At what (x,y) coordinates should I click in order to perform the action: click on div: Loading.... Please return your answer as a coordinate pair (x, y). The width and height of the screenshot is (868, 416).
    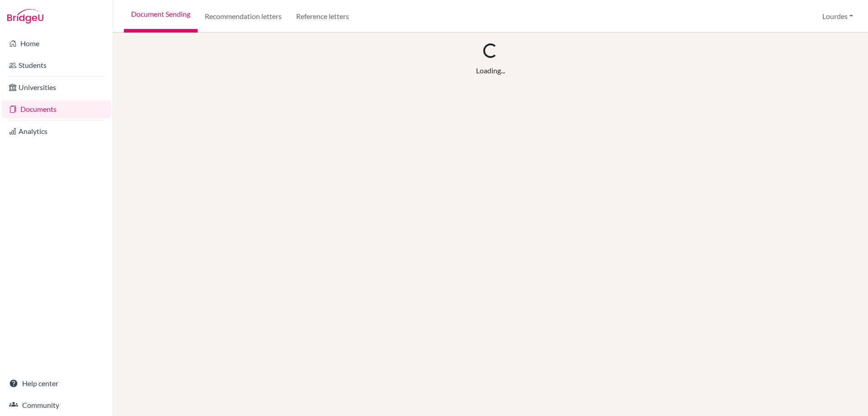
    Looking at the image, I should click on (491, 71).